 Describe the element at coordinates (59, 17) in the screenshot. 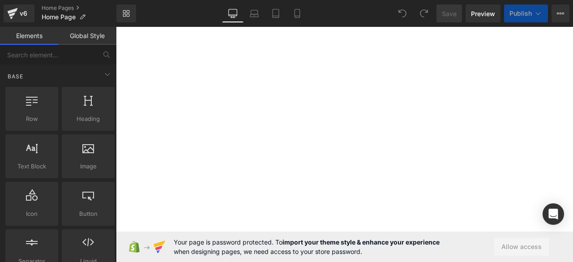

I see `span: Home Page` at that location.